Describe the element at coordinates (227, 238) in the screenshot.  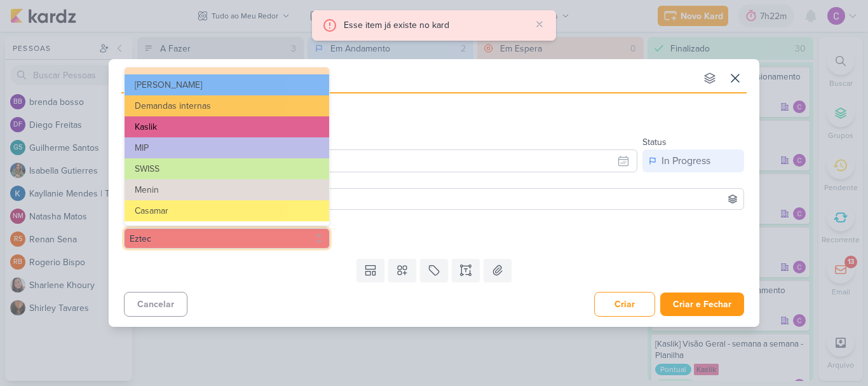
I see `button: Eztec` at that location.